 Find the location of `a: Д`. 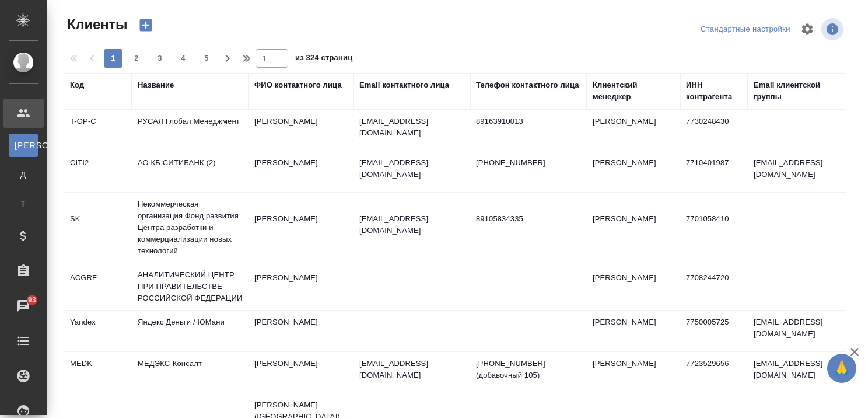

a: Д is located at coordinates (23, 175).